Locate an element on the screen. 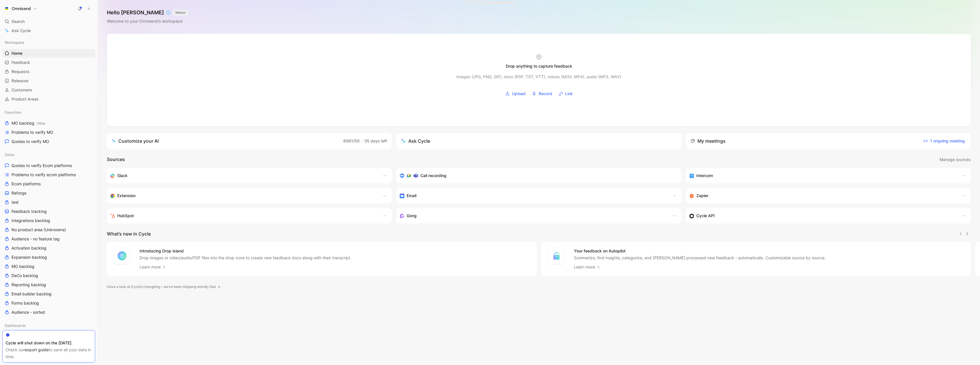  span: DeCo backlog is located at coordinates (25, 275).